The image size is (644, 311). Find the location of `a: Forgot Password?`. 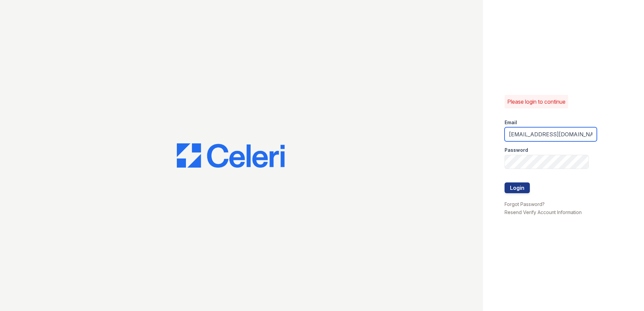

a: Forgot Password? is located at coordinates (525, 204).